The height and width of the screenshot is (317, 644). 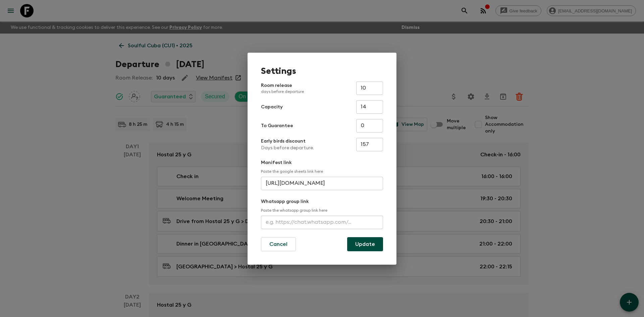 I want to click on h1: Settings, so click(x=322, y=71).